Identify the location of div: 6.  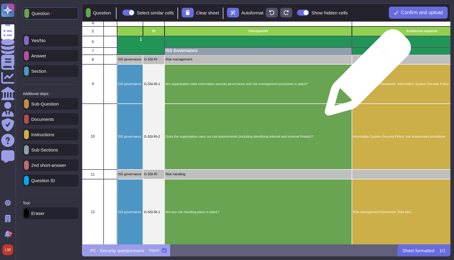
(93, 42).